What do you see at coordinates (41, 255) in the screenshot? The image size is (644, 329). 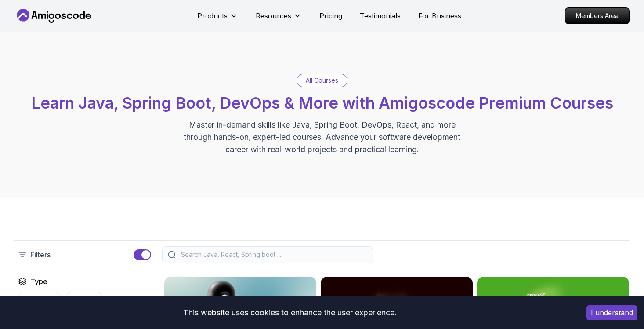 I see `p: Filters` at bounding box center [41, 255].